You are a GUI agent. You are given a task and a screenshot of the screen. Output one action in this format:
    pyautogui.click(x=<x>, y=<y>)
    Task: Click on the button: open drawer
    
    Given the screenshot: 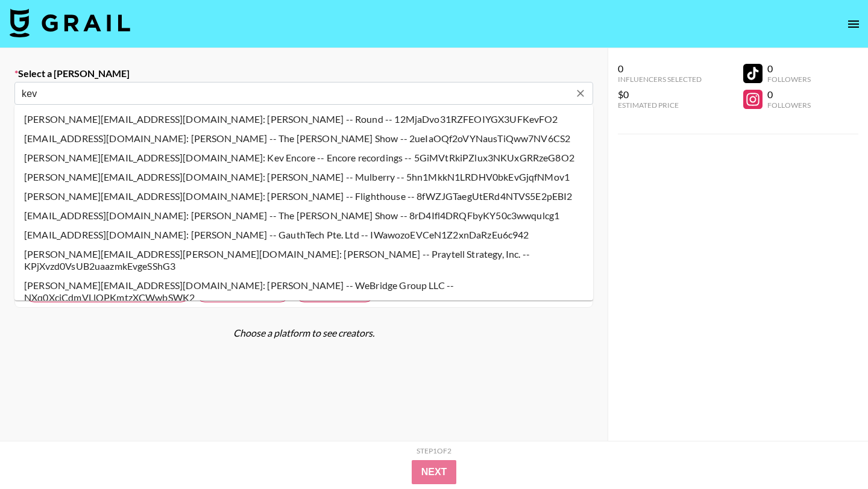 What is the action you would take?
    pyautogui.click(x=854, y=24)
    